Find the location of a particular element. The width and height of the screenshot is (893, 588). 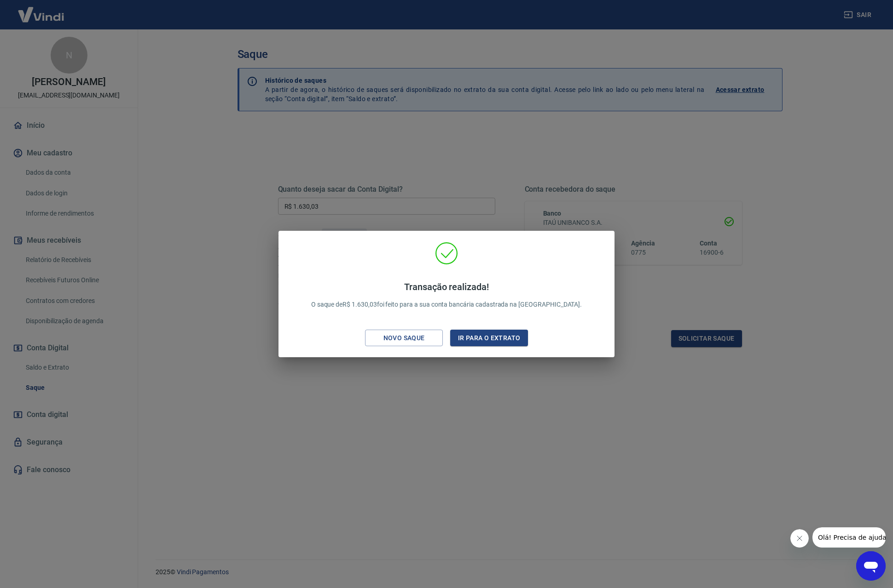

div: Novo saque is located at coordinates (404, 338).